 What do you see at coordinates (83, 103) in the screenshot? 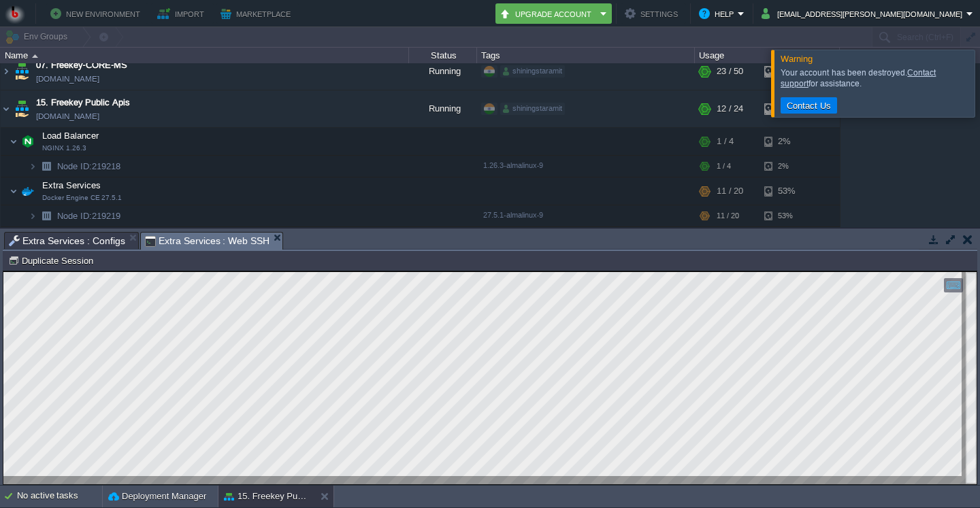
I see `a: 15. Freekey Public Apis` at bounding box center [83, 103].